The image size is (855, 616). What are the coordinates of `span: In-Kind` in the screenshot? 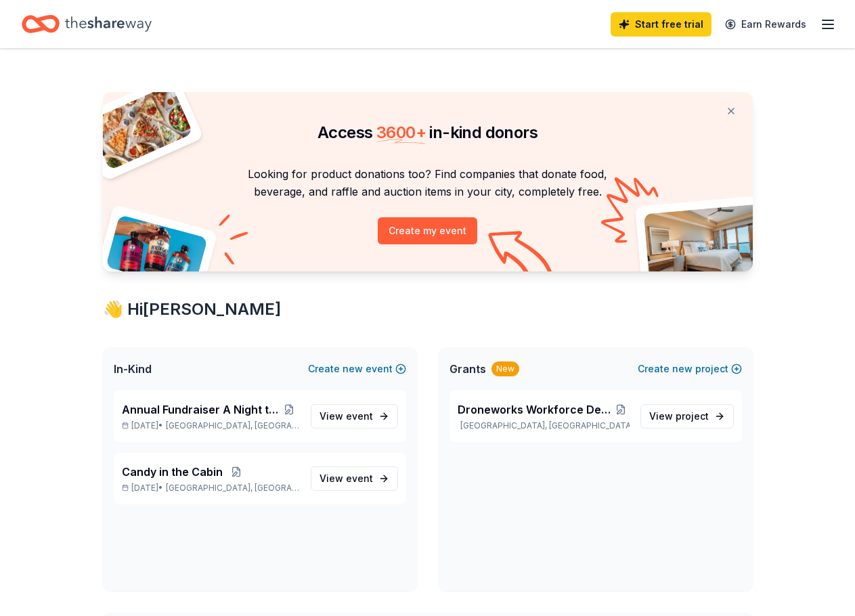 It's located at (133, 369).